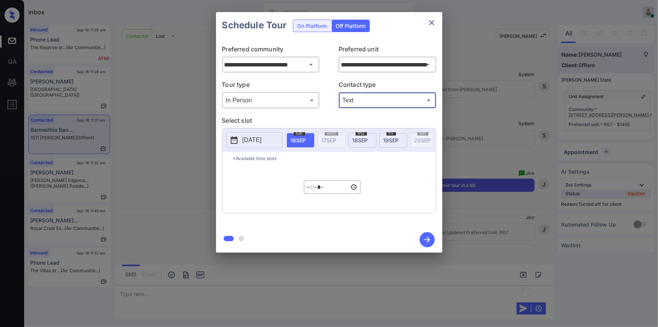 The image size is (658, 327). Describe the element at coordinates (387, 100) in the screenshot. I see `div: Text` at that location.